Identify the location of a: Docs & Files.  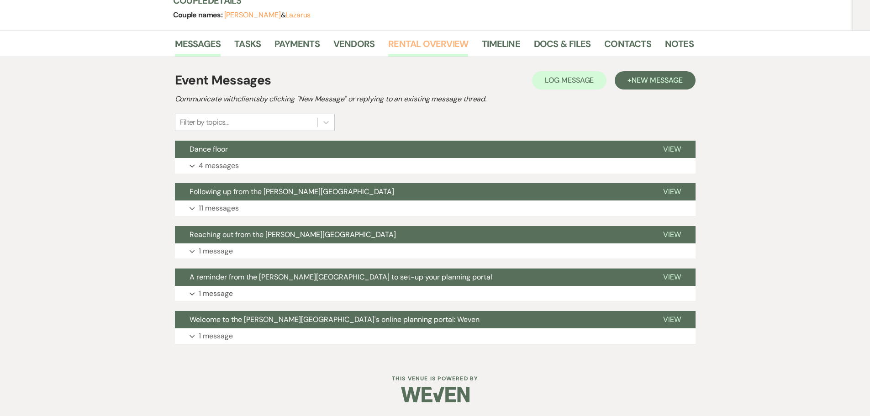
(562, 47).